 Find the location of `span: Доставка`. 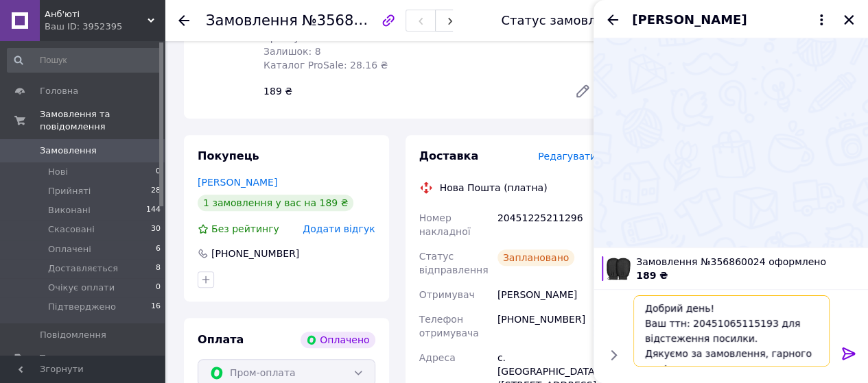

span: Доставка is located at coordinates (449, 156).